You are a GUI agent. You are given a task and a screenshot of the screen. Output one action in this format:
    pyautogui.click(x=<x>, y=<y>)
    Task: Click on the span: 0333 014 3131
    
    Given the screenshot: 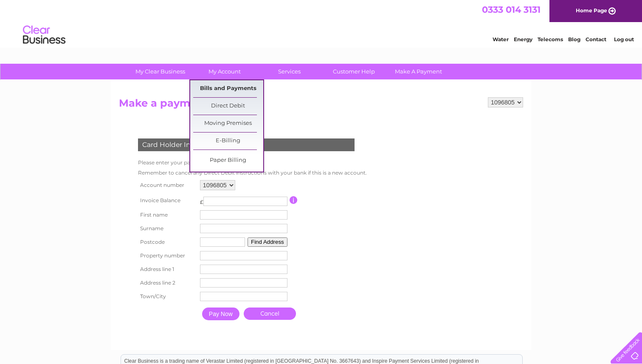 What is the action you would take?
    pyautogui.click(x=511, y=9)
    